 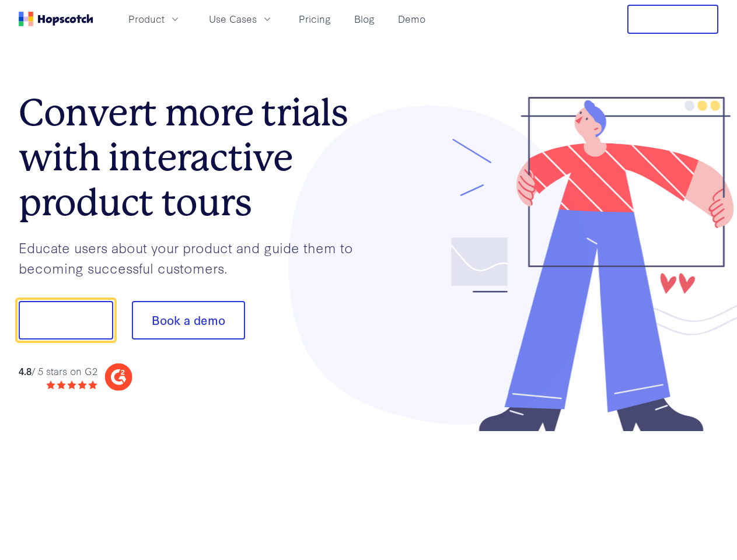 I want to click on a: Free Trial, so click(x=673, y=19).